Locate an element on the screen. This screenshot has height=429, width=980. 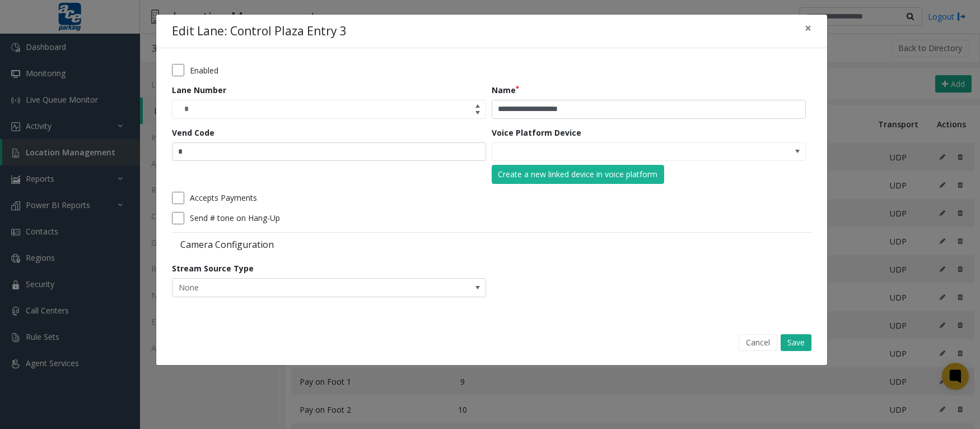
button: Create a new linked device in voice platform is located at coordinates (578, 174).